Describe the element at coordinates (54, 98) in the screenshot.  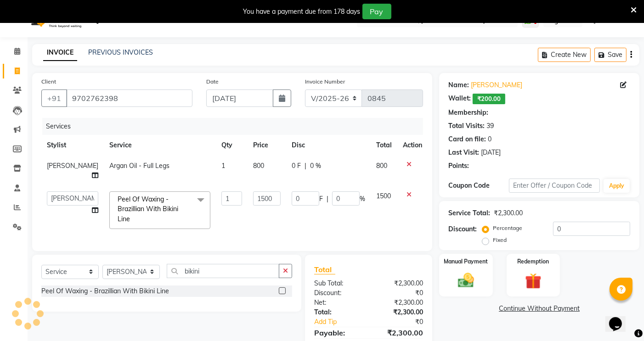
I see `button: +91` at that location.